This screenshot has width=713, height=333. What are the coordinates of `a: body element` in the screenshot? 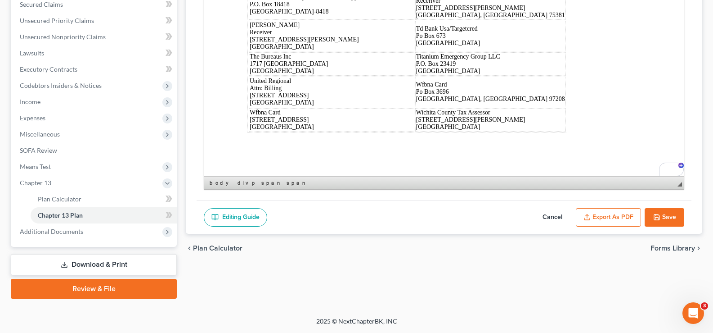 It's located at (221, 183).